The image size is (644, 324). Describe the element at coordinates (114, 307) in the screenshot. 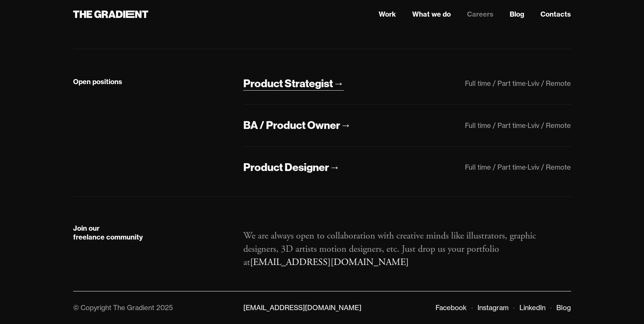

I see `div: © Copyright The Gradient` at that location.